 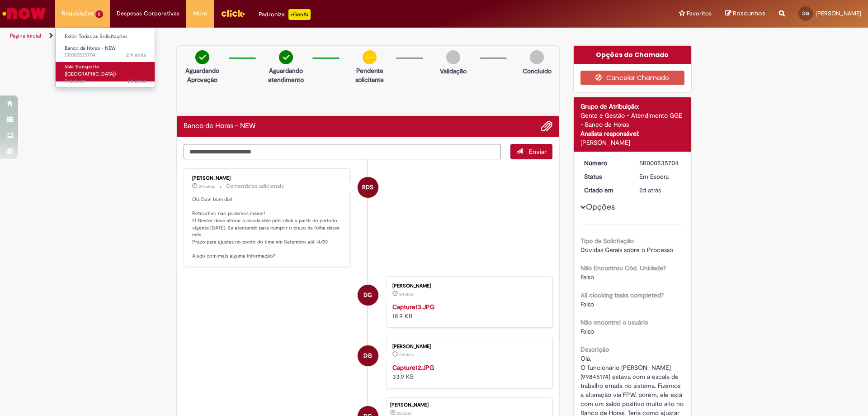 I want to click on ul: Trilhas de página, so click(x=289, y=36).